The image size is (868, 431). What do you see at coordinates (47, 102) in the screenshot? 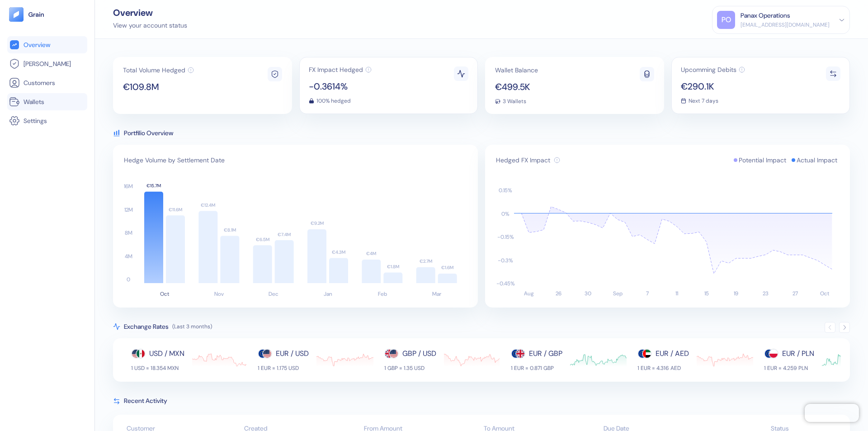
I see `a: Wallets` at bounding box center [47, 102].